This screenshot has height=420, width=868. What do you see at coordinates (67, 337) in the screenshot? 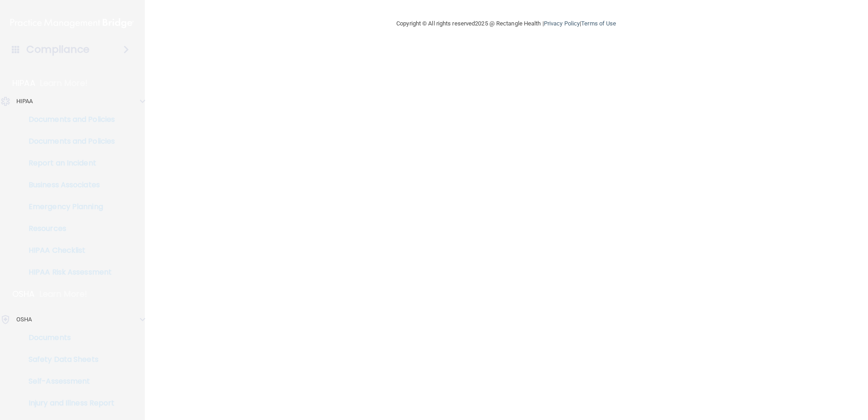
I see `p: Documents` at bounding box center [67, 337].